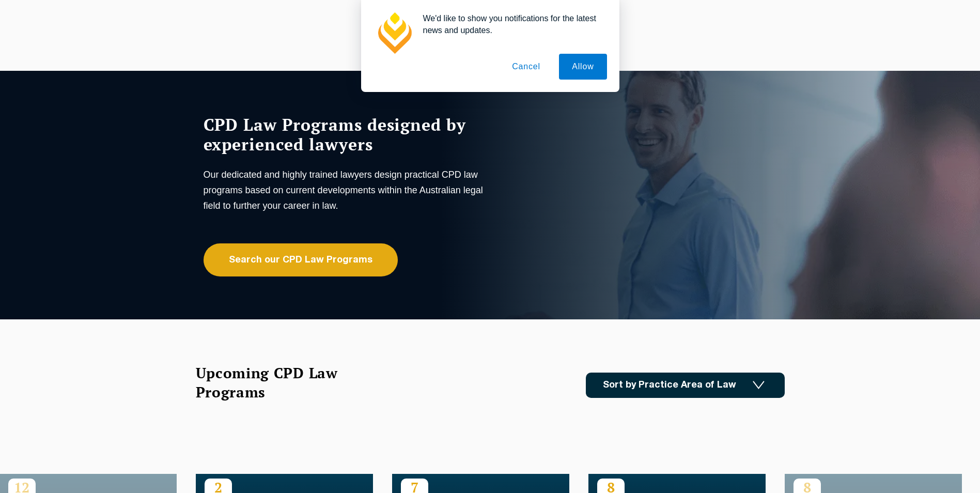 Image resolution: width=980 pixels, height=493 pixels. Describe the element at coordinates (346, 190) in the screenshot. I see `p: Our dedicated and highly trained lawyers design practical CPD law programs based on current devel...` at that location.